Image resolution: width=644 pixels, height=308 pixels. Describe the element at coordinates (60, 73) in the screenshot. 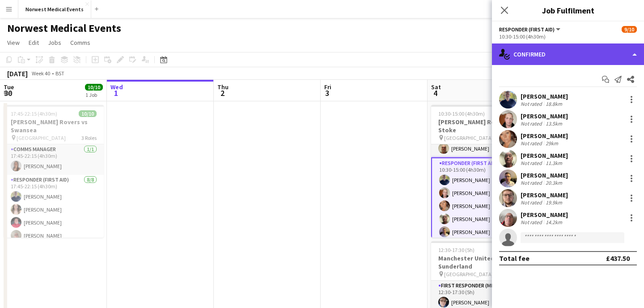

I see `div: BST` at that location.